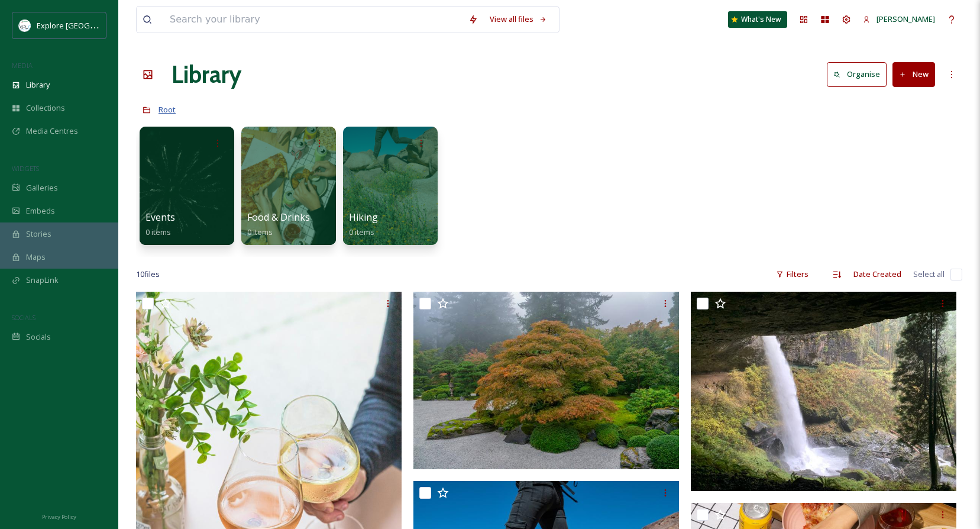 This screenshot has width=980, height=529. What do you see at coordinates (206, 75) in the screenshot?
I see `a: Library` at bounding box center [206, 75].